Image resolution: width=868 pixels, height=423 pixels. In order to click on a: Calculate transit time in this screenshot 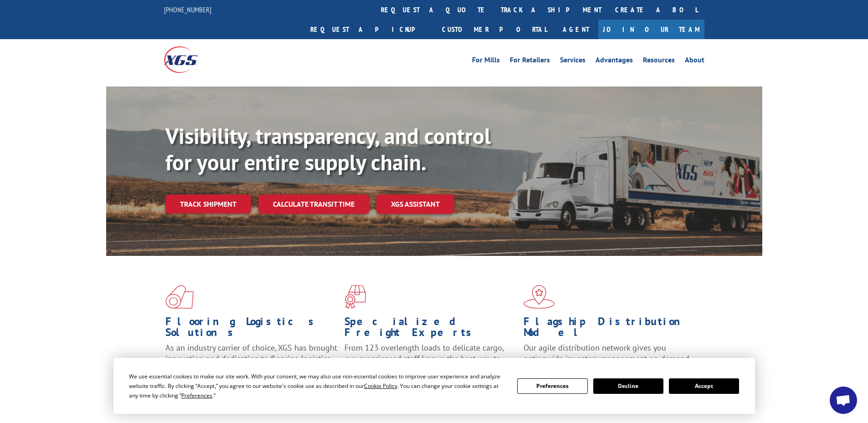, I will do `click(313, 204)`.